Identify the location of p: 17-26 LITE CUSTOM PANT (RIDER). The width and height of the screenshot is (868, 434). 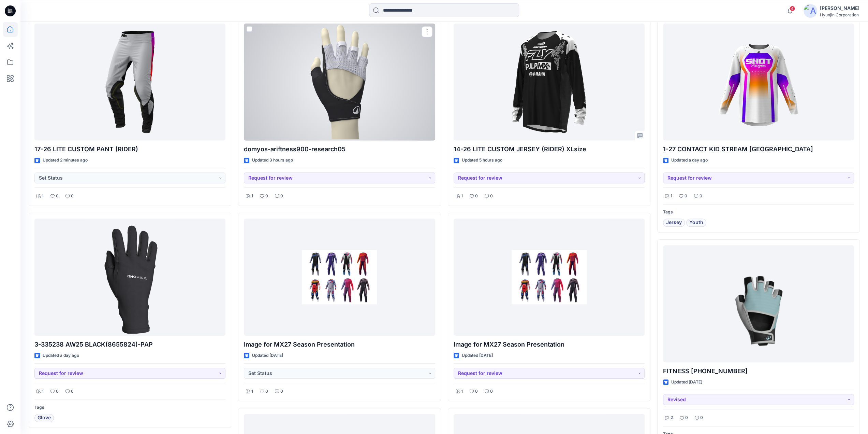
(130, 149).